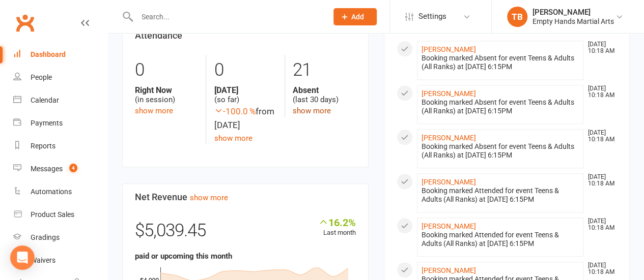 The image size is (644, 280). I want to click on div: Payments, so click(46, 123).